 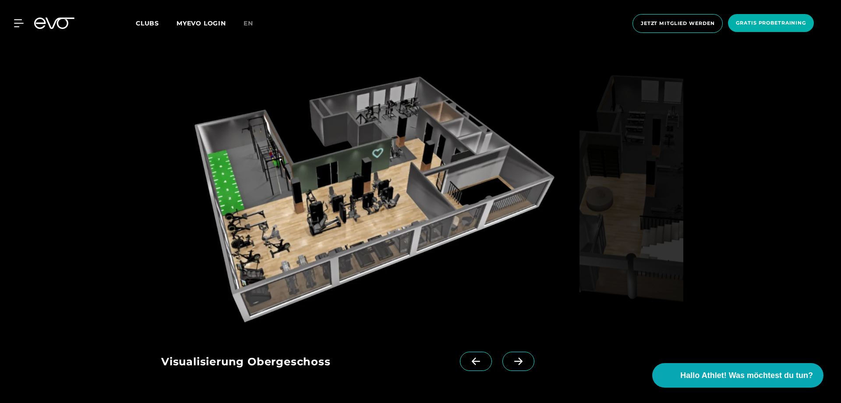 What do you see at coordinates (156, 23) in the screenshot?
I see `a: Clubs` at bounding box center [156, 23].